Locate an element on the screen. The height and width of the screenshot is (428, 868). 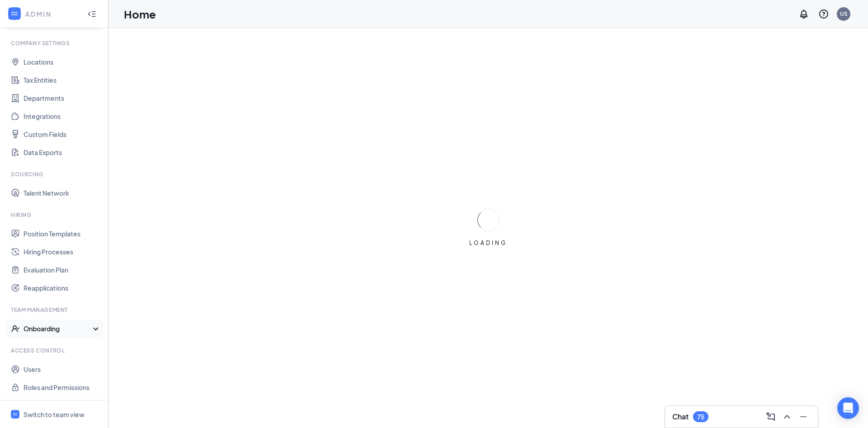
button: Minimize is located at coordinates (804, 417).